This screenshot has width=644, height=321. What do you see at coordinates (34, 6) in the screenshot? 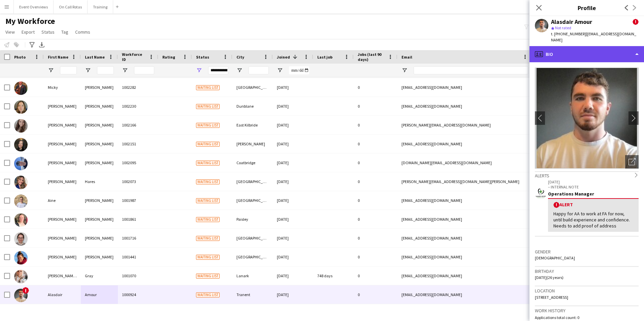
I see `button: Event Overviews` at bounding box center [34, 6].